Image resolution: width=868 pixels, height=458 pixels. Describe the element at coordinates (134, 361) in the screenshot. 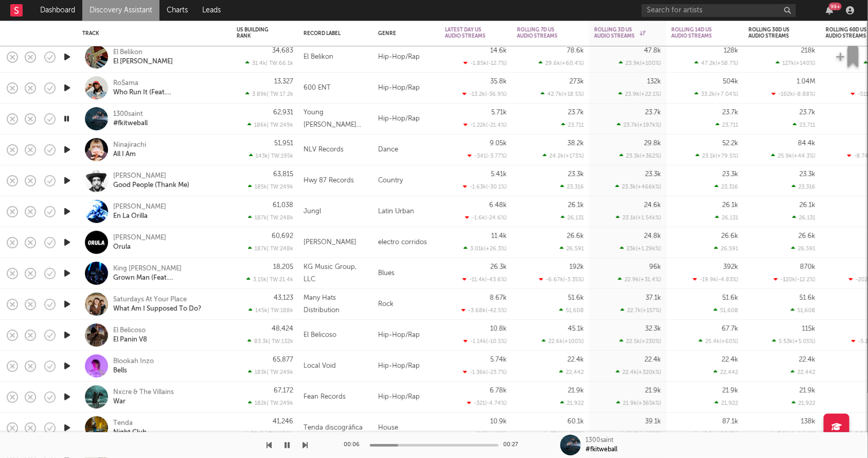

I see `a: Blookah Inzo` at that location.